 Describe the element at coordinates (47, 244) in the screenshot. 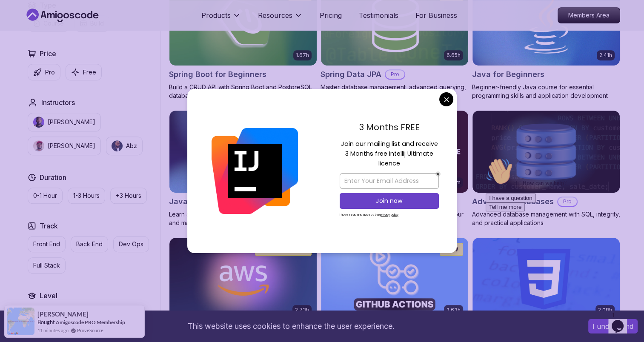

I see `p: Front End` at that location.